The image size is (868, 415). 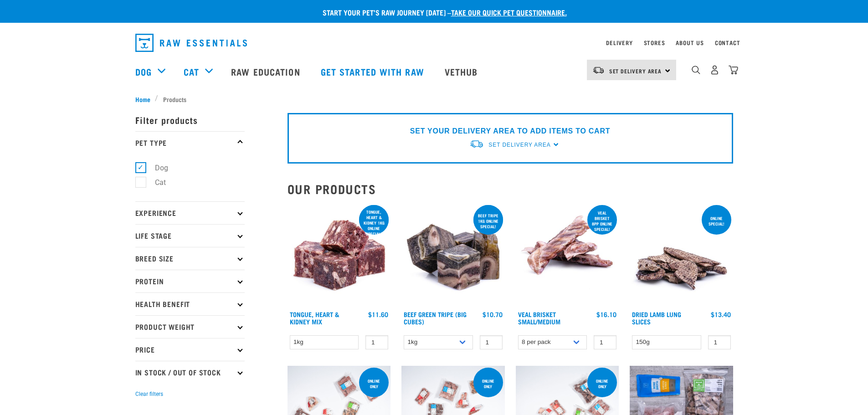 What do you see at coordinates (715, 70) in the screenshot?
I see `img: user.png` at bounding box center [715, 70].